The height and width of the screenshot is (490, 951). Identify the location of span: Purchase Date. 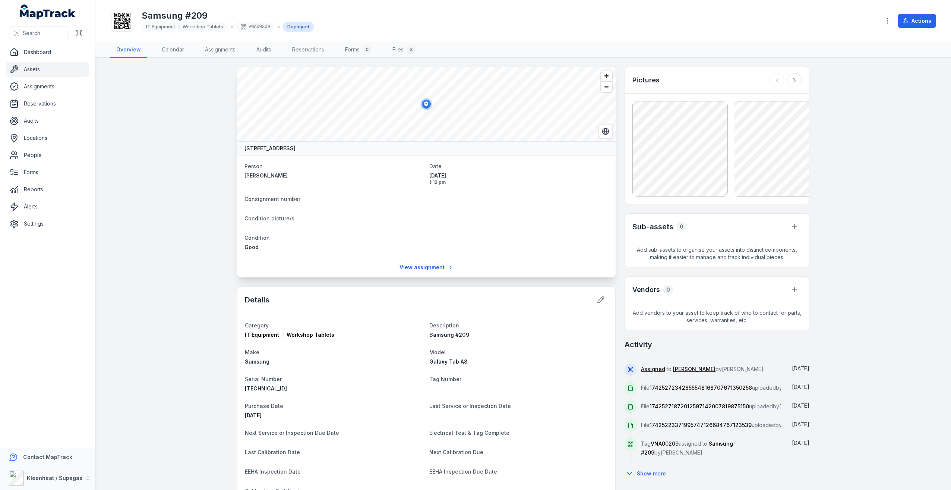
(264, 406).